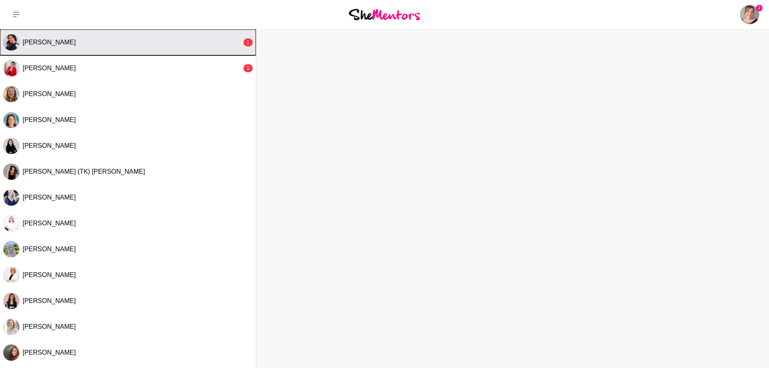  What do you see at coordinates (11, 42) in the screenshot?
I see `div: Richa Joshi` at bounding box center [11, 42].